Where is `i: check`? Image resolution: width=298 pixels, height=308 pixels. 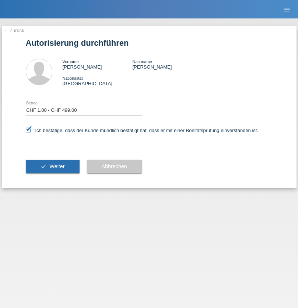
i: check is located at coordinates (44, 166).